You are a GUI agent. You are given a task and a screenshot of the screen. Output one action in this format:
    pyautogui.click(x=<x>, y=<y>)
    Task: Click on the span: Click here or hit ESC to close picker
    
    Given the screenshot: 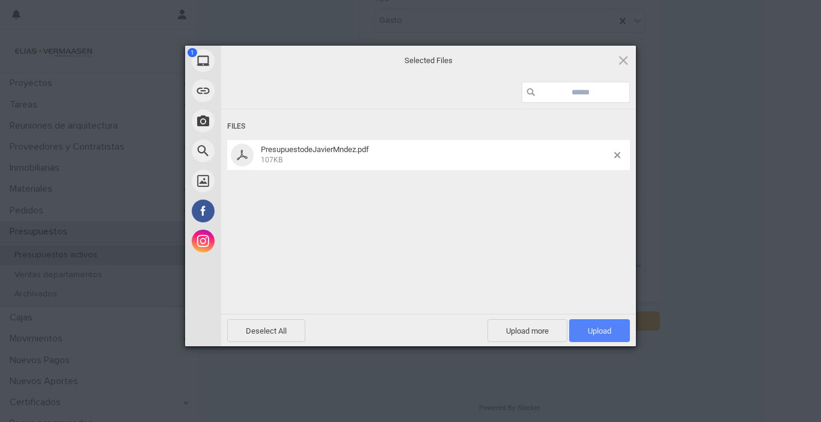 What is the action you would take?
    pyautogui.click(x=623, y=60)
    